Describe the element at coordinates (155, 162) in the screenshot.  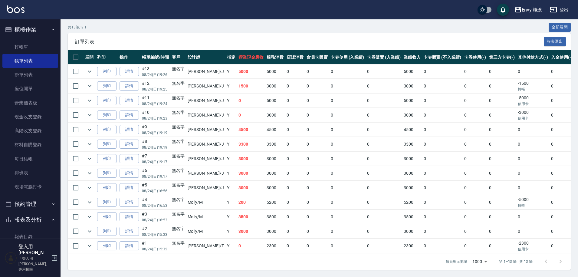
I see `p: 08/24 (日) 19:17` at that location.